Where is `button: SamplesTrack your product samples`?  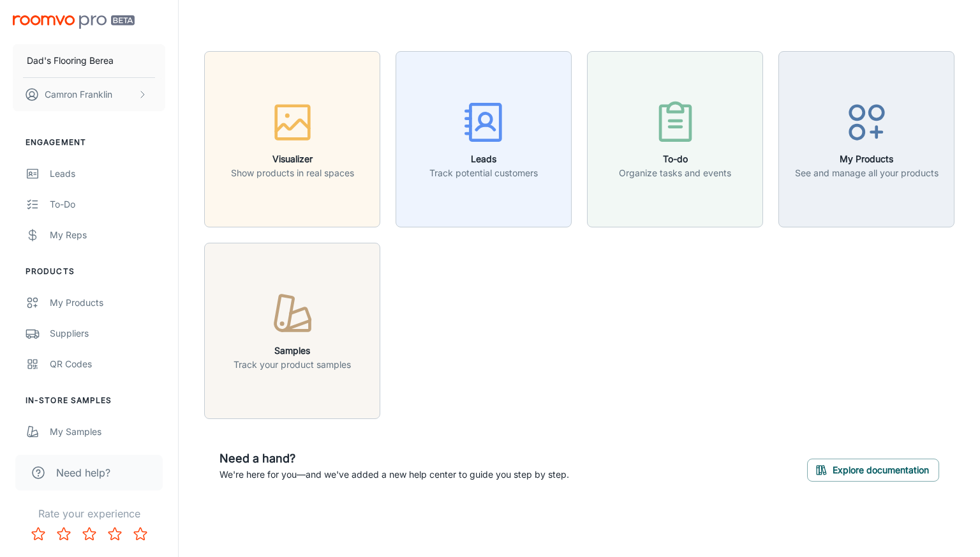
button: SamplesTrack your product samples is located at coordinates (292, 331).